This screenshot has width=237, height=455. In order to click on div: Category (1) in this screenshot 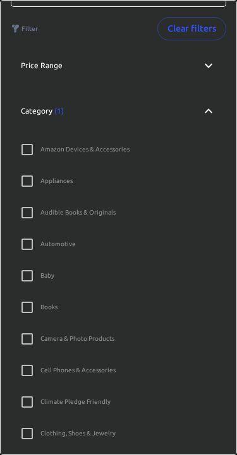, I will do `click(118, 111)`.